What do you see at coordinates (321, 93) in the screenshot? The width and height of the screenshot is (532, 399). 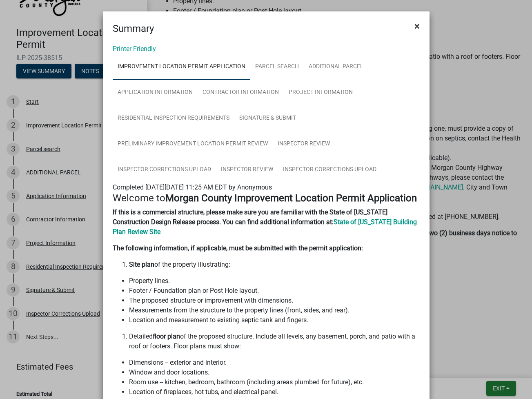 I see `a: Project Information` at bounding box center [321, 93].